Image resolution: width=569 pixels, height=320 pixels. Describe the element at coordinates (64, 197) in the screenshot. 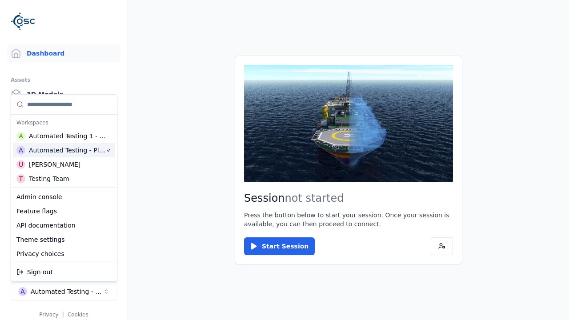

I see `div: Admin console` at that location.